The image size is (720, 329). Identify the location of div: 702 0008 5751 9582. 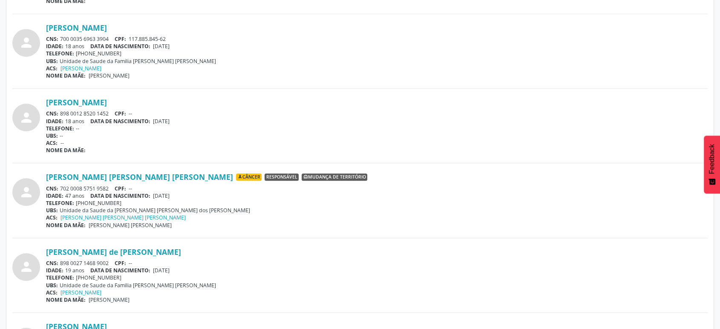
(376, 188).